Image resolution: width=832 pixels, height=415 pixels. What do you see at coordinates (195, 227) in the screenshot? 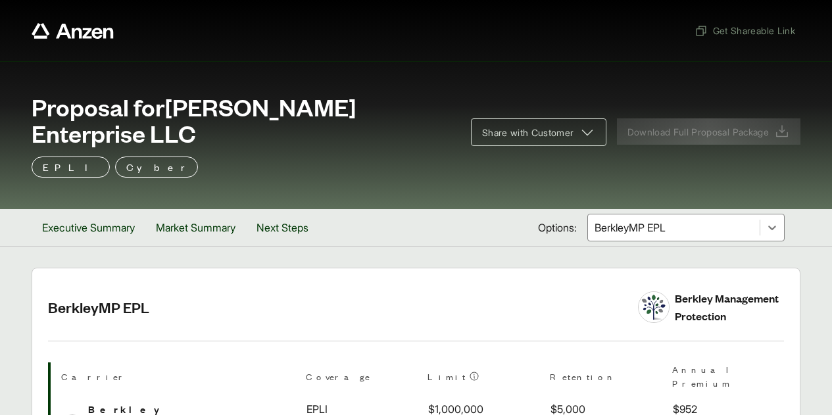
I see `button: Market Summary` at bounding box center [195, 227].